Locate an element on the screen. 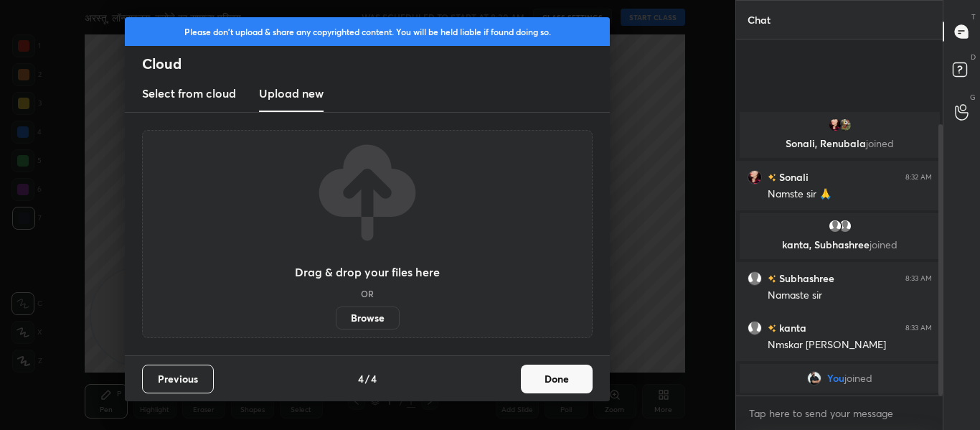 Image resolution: width=980 pixels, height=430 pixels. h6: Subhashree is located at coordinates (805, 278).